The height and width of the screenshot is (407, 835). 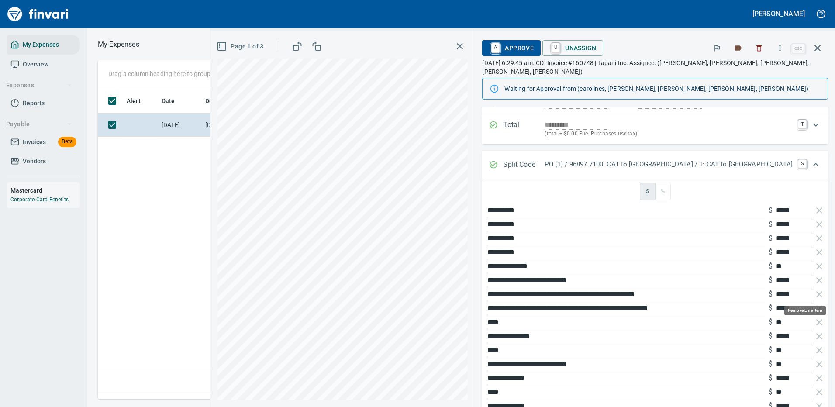 What do you see at coordinates (803, 164) in the screenshot?
I see `a: S` at bounding box center [803, 164].